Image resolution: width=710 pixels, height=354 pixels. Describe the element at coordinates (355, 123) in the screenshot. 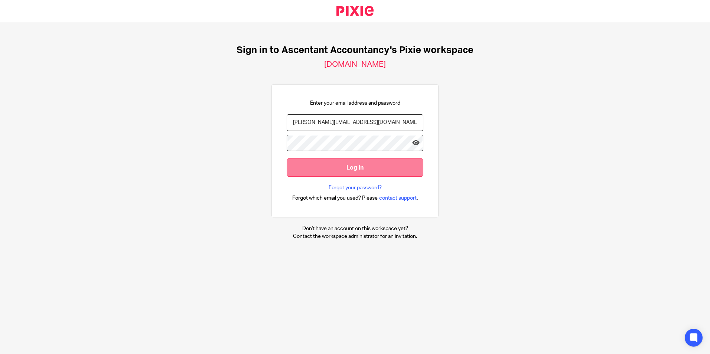

I see `input: name@example.com` at that location.